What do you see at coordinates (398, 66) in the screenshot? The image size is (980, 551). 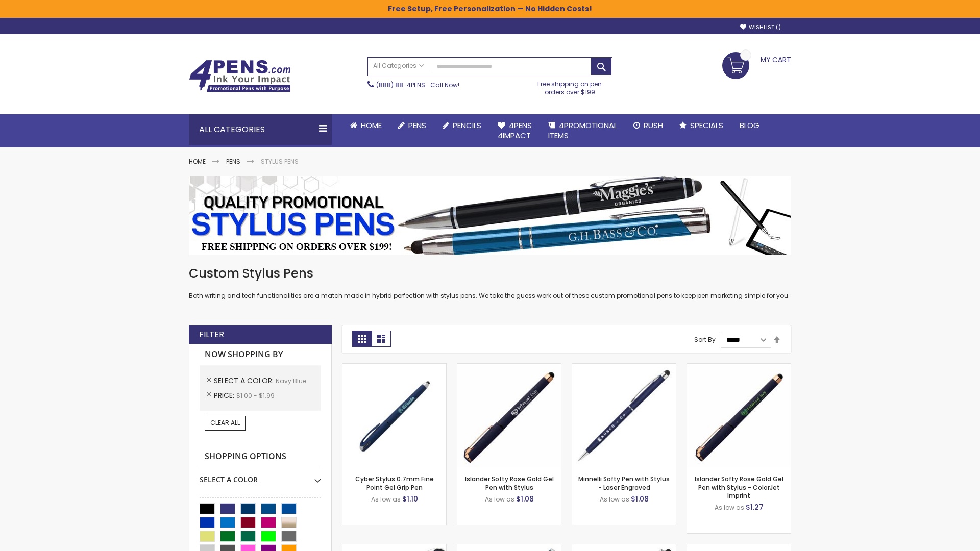 I see `a: All Categories` at bounding box center [398, 66].